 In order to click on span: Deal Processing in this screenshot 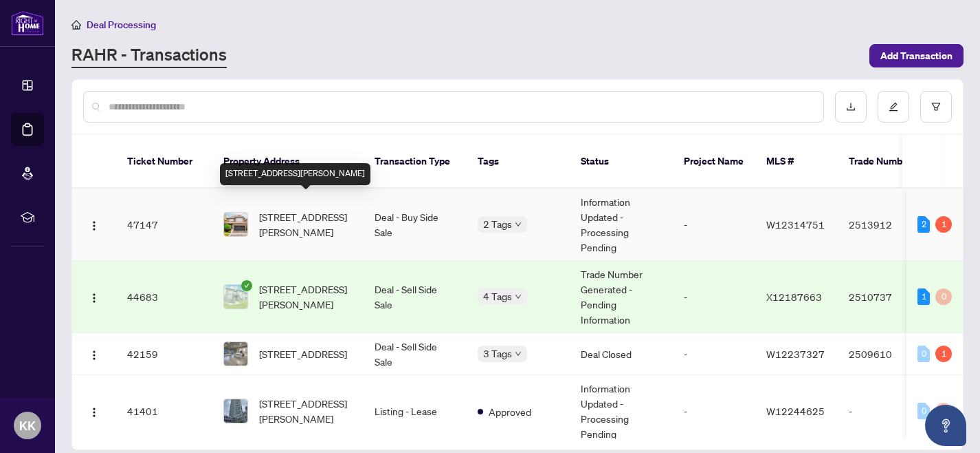, I will do `click(121, 24)`.